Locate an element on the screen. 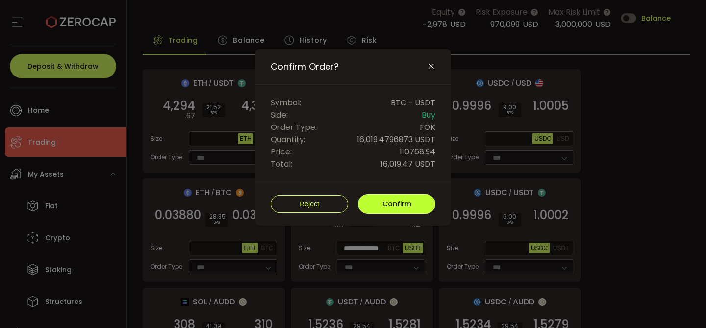 This screenshot has width=706, height=328. span: 16,019.47 USDT is located at coordinates (408, 164).